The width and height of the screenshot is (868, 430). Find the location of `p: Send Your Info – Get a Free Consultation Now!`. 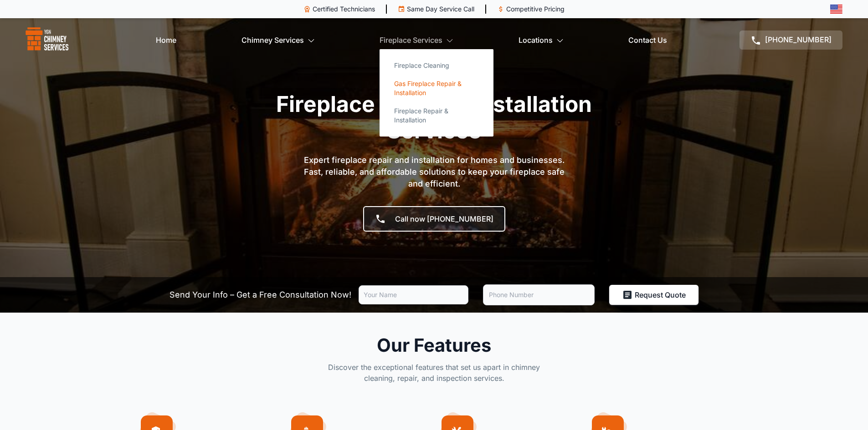

p: Send Your Info – Get a Free Consultation Now! is located at coordinates (260, 295).